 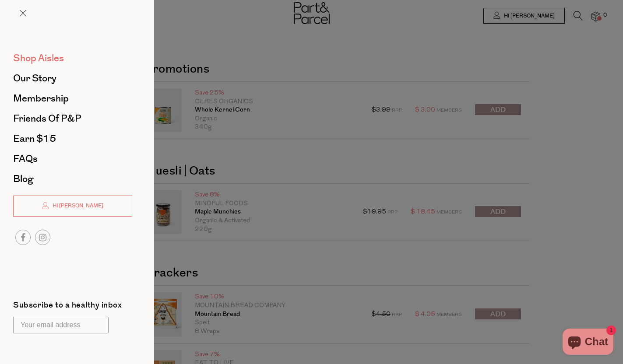 I want to click on a: FAQs, so click(x=73, y=159).